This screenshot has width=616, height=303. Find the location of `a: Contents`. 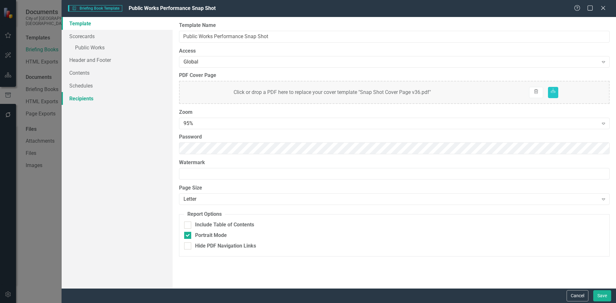

a: Contents is located at coordinates (117, 73).